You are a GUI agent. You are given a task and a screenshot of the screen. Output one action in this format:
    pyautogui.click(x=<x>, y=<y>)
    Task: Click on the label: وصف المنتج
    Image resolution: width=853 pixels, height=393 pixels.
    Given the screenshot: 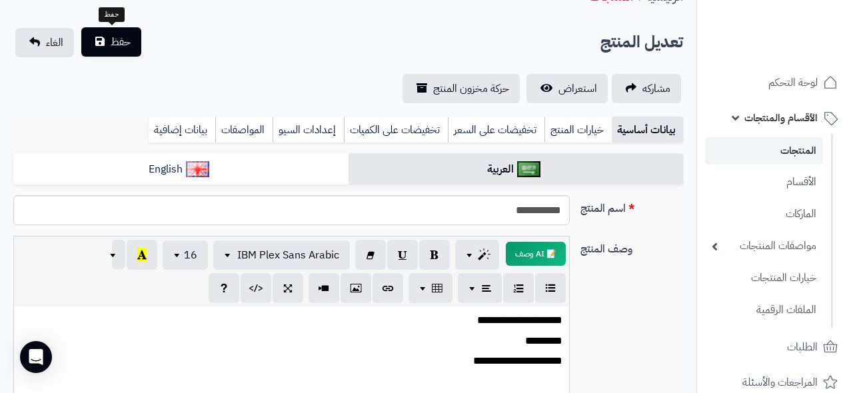 What is the action you would take?
    pyautogui.click(x=631, y=246)
    